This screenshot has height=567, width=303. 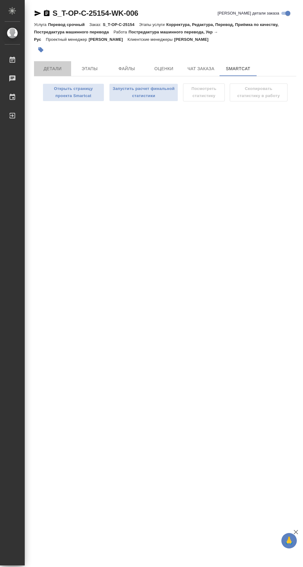 I want to click on button: Скопировать ссылку для ЯМессенджера, so click(x=38, y=13).